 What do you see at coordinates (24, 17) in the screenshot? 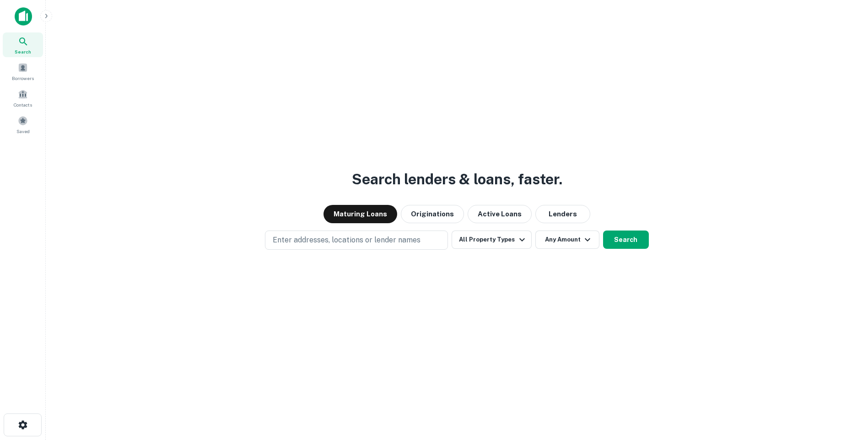
I see `img: capitalize-icon.png` at bounding box center [24, 17].